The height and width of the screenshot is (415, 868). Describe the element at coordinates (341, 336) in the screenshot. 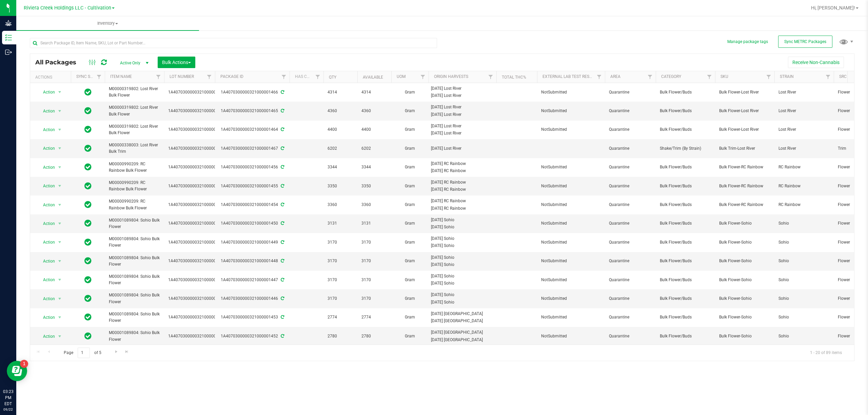

I see `span: 2780` at that location.